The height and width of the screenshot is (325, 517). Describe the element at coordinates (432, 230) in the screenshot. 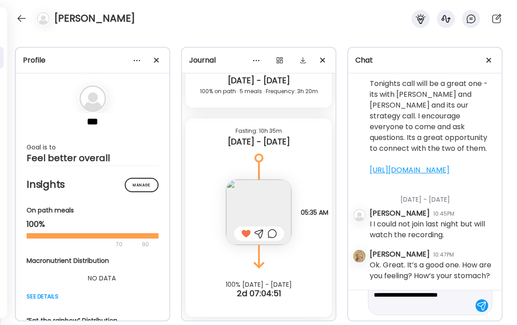

I see `div: I I could not join last night but will watch the recording.` at that location.